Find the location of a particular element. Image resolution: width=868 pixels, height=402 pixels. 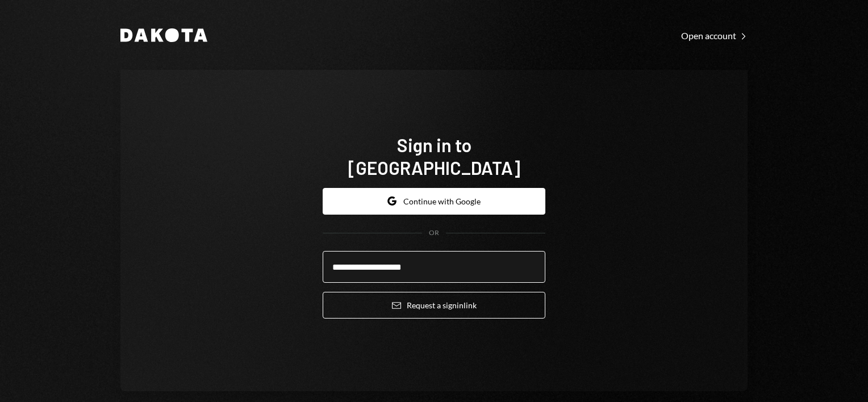

button: Request a signinlink is located at coordinates (434, 305).